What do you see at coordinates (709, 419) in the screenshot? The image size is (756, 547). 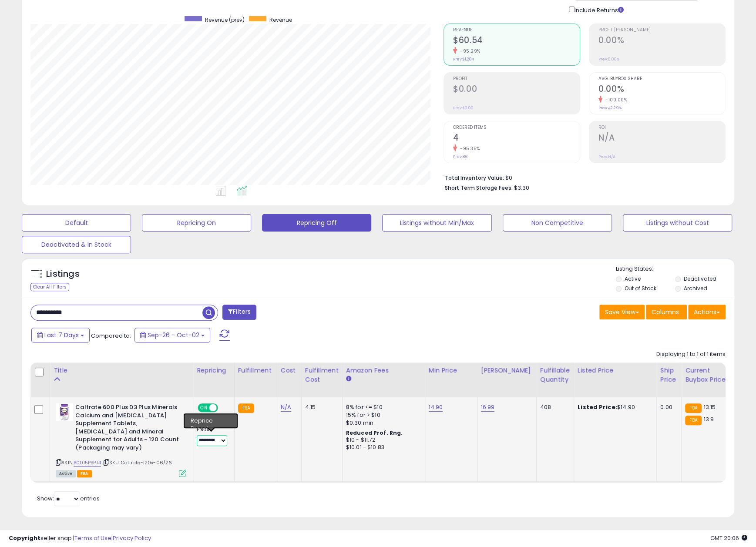 I see `span: 13.9` at bounding box center [709, 419].